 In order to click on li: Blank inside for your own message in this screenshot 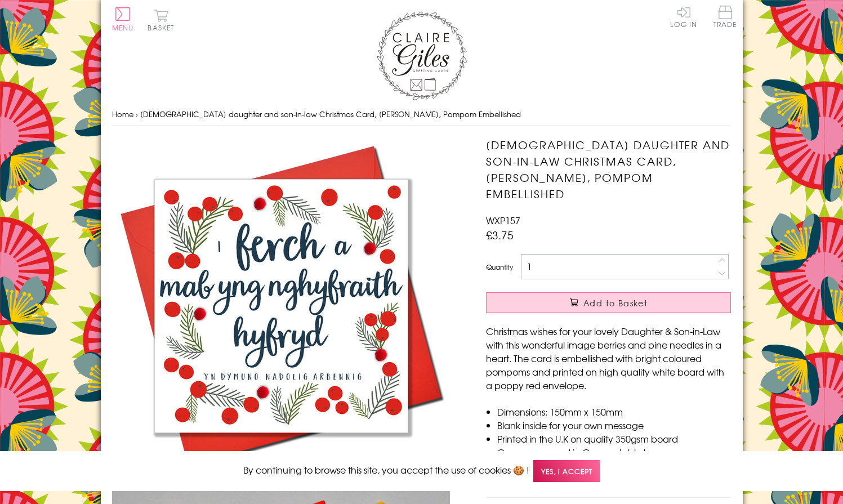, I will do `click(614, 425)`.